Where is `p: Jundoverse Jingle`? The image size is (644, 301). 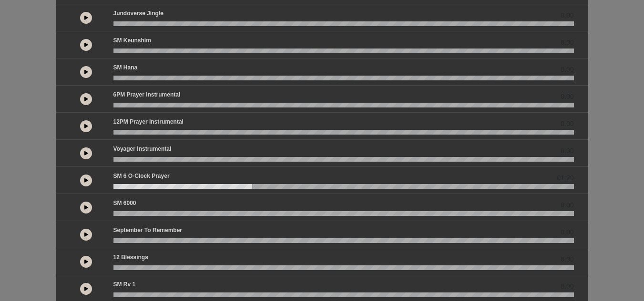
p: Jundoverse Jingle is located at coordinates (138, 13).